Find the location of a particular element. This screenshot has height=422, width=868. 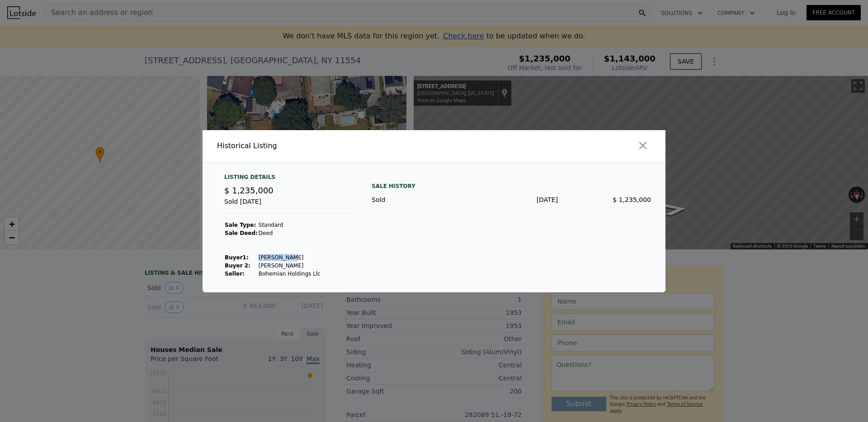

strong: Seller : is located at coordinates (235, 274).